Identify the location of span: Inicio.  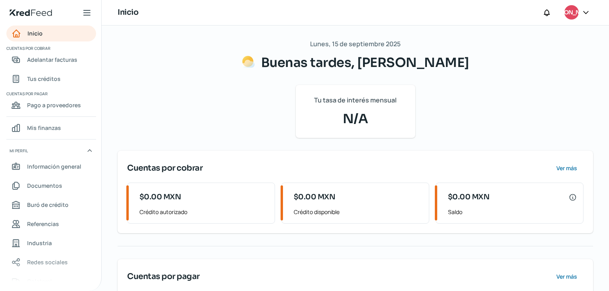
(35, 33).